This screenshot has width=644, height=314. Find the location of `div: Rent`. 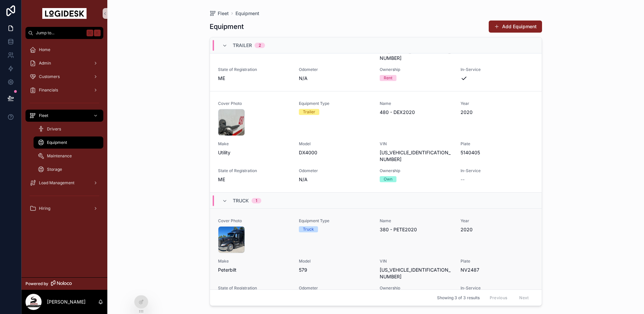

div: Rent is located at coordinates (388, 78).